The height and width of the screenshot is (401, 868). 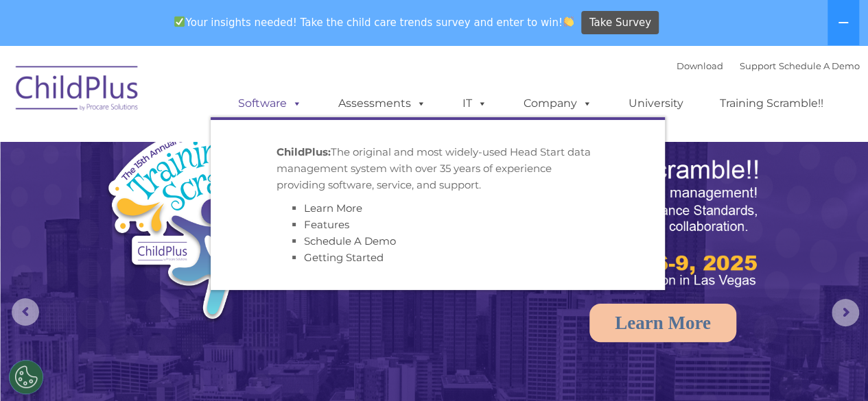 What do you see at coordinates (620, 23) in the screenshot?
I see `a: Take Survey` at bounding box center [620, 23].